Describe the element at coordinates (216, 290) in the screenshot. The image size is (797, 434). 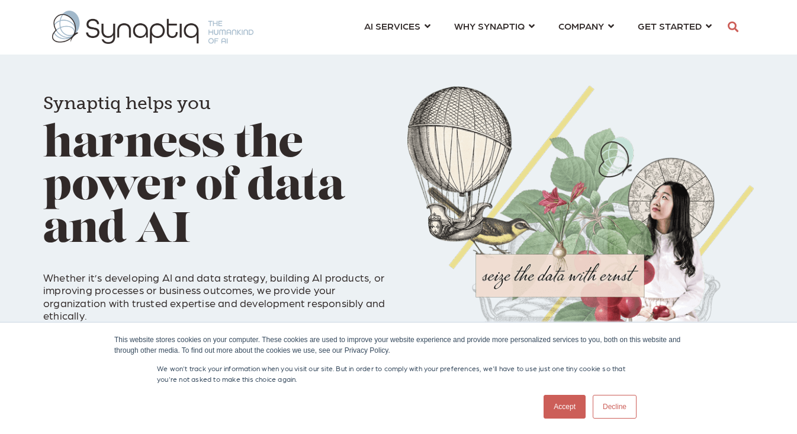
I see `p: Whether it’s developing AI and data strategy, building AI products, or improving processes or bus...` at that location.